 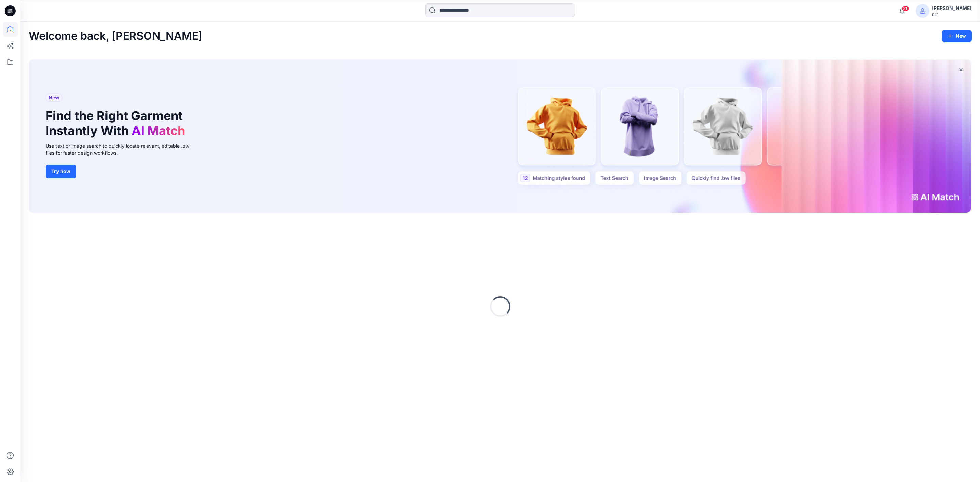 I want to click on div: PIC, so click(x=951, y=14).